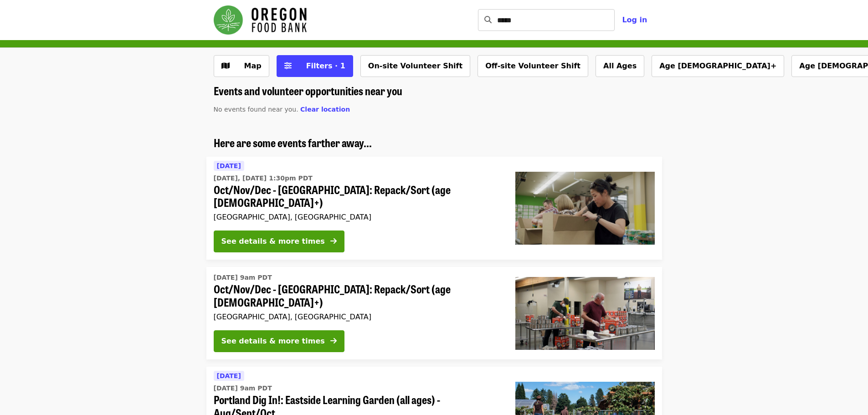 This screenshot has width=868, height=415. What do you see at coordinates (253, 66) in the screenshot?
I see `span: Map` at bounding box center [253, 66].